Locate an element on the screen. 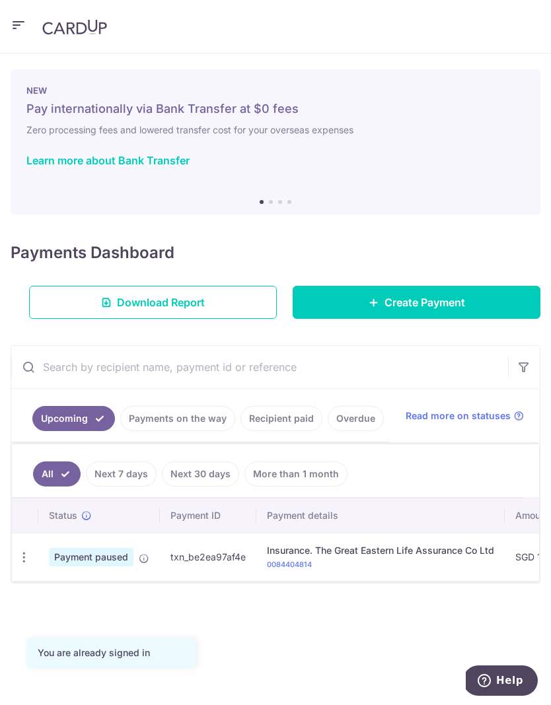 The width and height of the screenshot is (551, 705). a: Overdue is located at coordinates (355, 419).